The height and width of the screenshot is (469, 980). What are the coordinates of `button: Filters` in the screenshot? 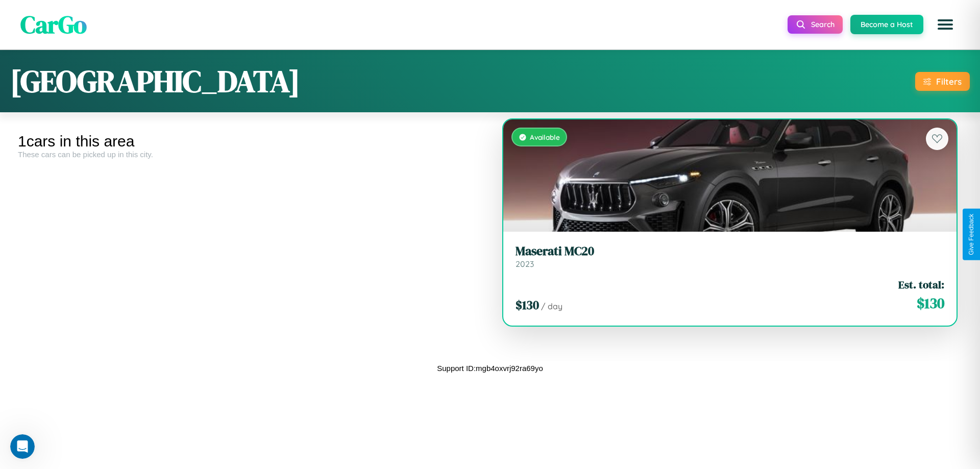 It's located at (942, 81).